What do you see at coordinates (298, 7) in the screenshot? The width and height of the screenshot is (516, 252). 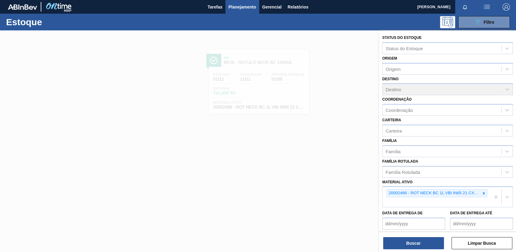 I see `span: Relatórios` at bounding box center [298, 7].